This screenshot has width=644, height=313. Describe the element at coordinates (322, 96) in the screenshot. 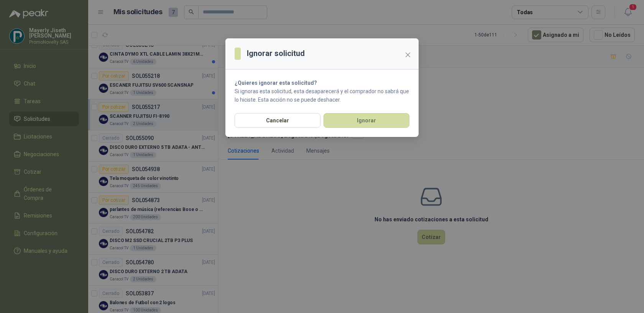

I see `p: Si ignoras esta solicitud, esta desaparecerá y el comprador no sabrá que lo hiciste. Esta acción ...` at that location.